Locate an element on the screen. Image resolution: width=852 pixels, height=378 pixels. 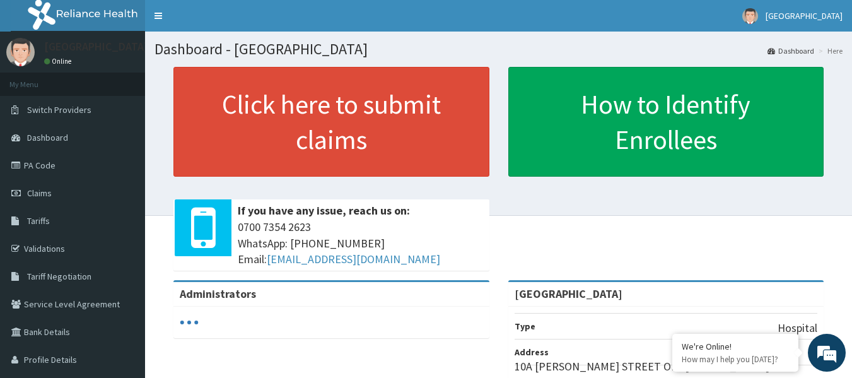
p: How may I help you today? is located at coordinates (735, 359).